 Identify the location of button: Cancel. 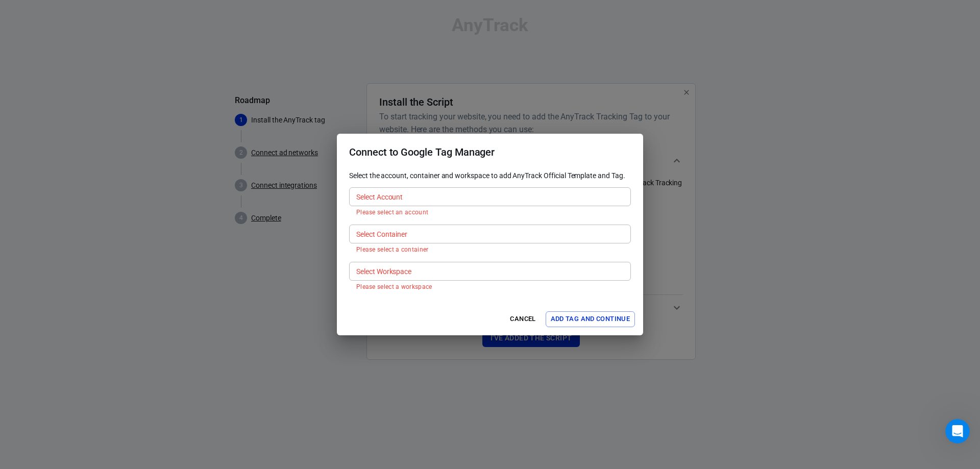
(523, 319).